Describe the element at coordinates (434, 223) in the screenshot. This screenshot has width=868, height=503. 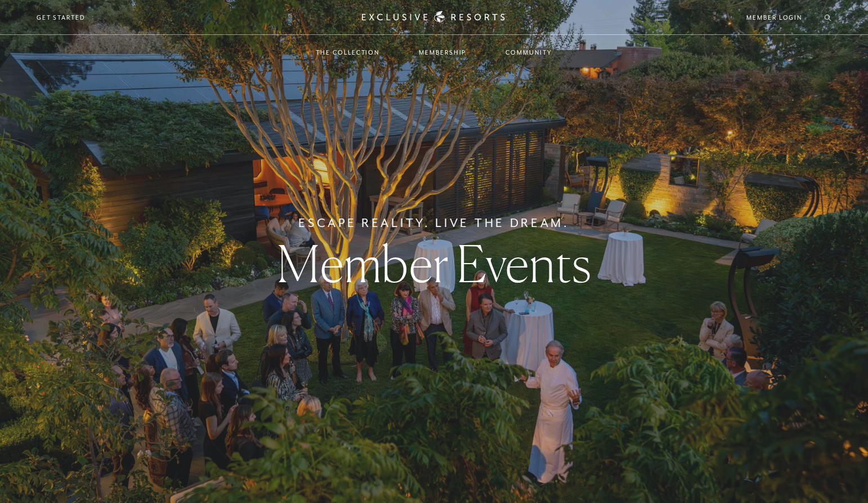
I see `h6: Escape Reality. Live The Dream.` at that location.